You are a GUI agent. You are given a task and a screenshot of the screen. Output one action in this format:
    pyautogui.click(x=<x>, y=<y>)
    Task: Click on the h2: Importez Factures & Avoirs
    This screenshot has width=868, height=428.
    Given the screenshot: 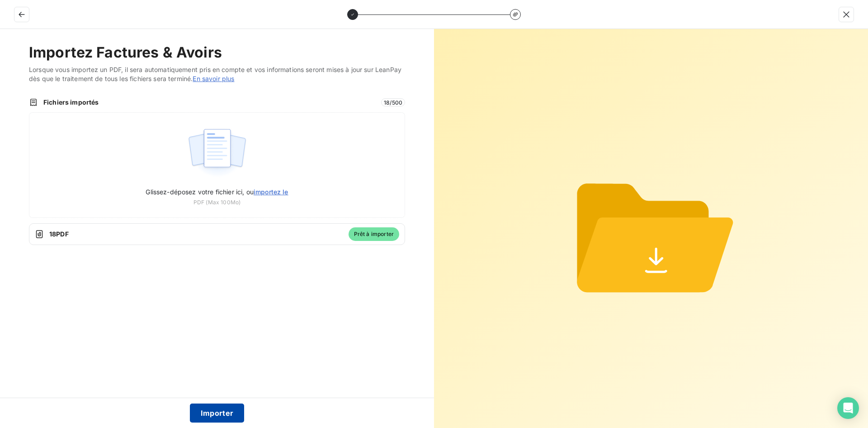 What is the action you would take?
    pyautogui.click(x=217, y=53)
    